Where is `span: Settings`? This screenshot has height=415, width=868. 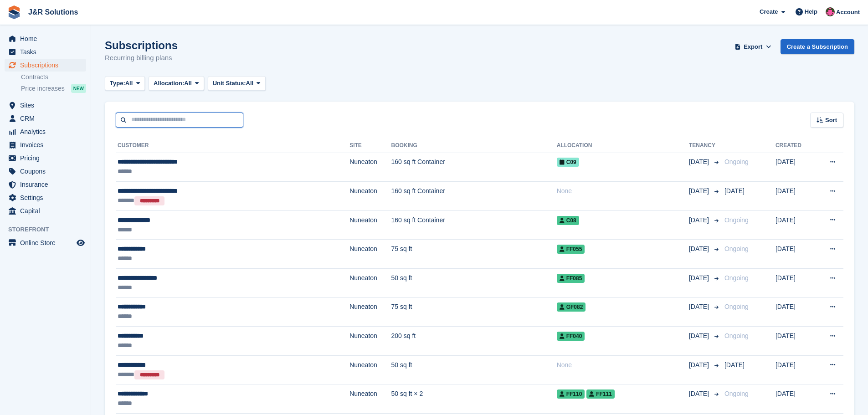
span: Settings is located at coordinates (47, 198).